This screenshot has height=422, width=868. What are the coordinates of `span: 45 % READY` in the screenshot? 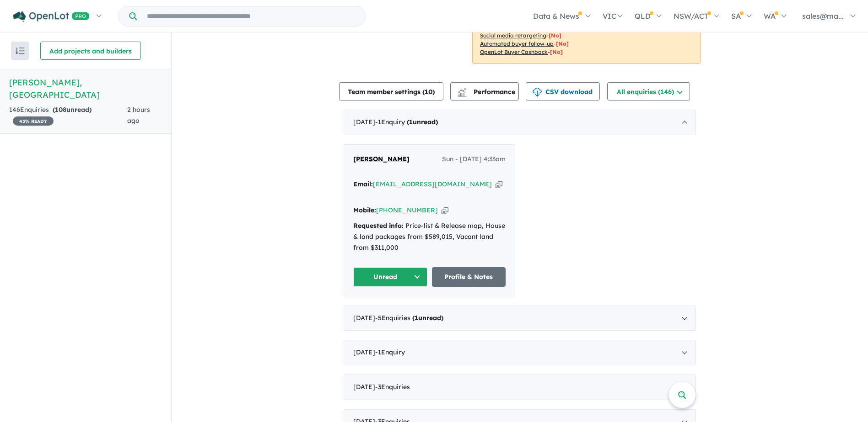 It's located at (33, 121).